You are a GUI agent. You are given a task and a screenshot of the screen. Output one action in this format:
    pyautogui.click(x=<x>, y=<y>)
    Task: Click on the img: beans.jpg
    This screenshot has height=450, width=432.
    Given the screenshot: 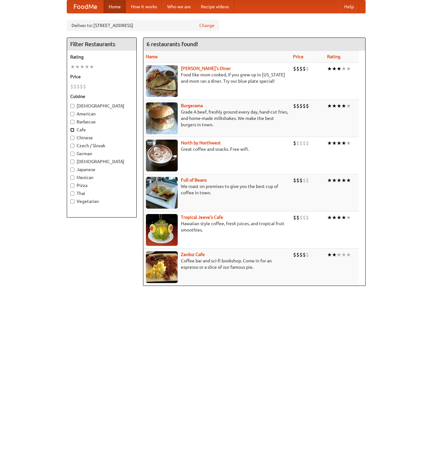 What is the action you would take?
    pyautogui.click(x=162, y=193)
    